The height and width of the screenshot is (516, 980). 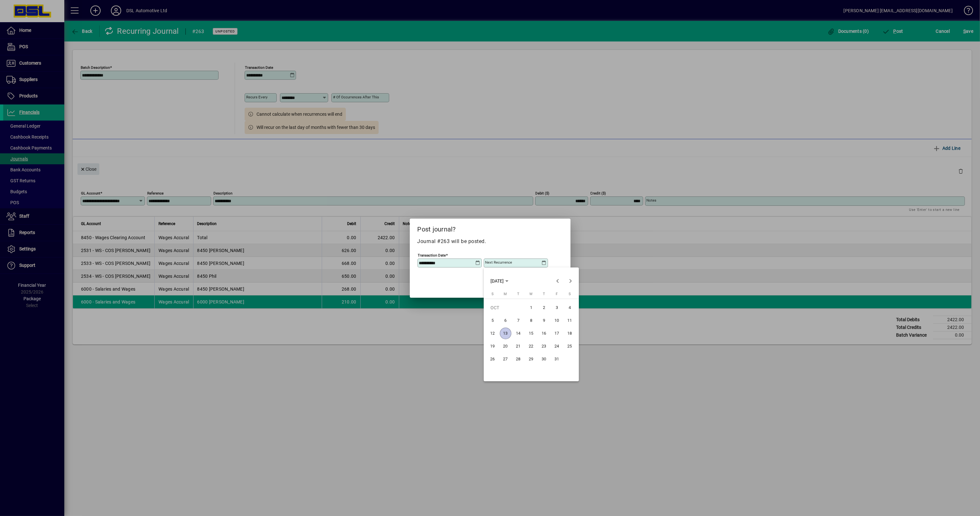 What do you see at coordinates (557, 346) in the screenshot?
I see `span: 24` at bounding box center [557, 346].